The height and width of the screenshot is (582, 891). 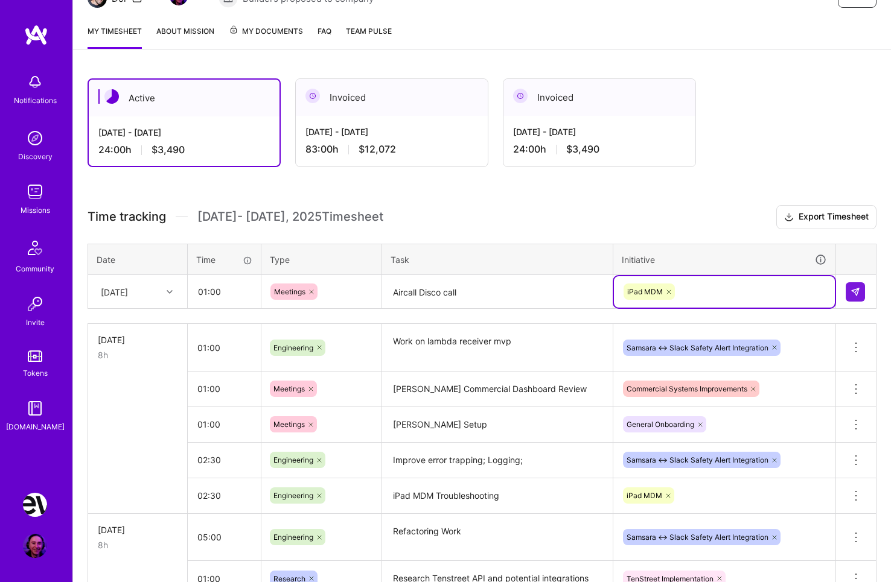 I want to click on div: Initiative, so click(x=724, y=259).